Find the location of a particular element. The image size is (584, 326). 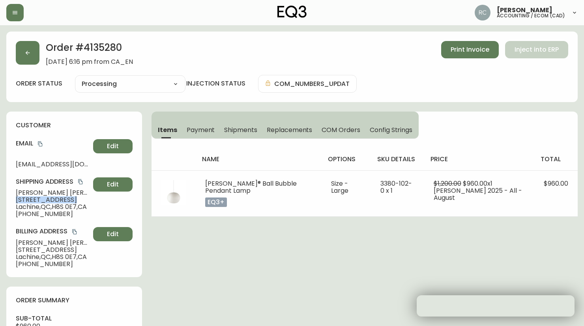

span: Replacements is located at coordinates (289, 130).